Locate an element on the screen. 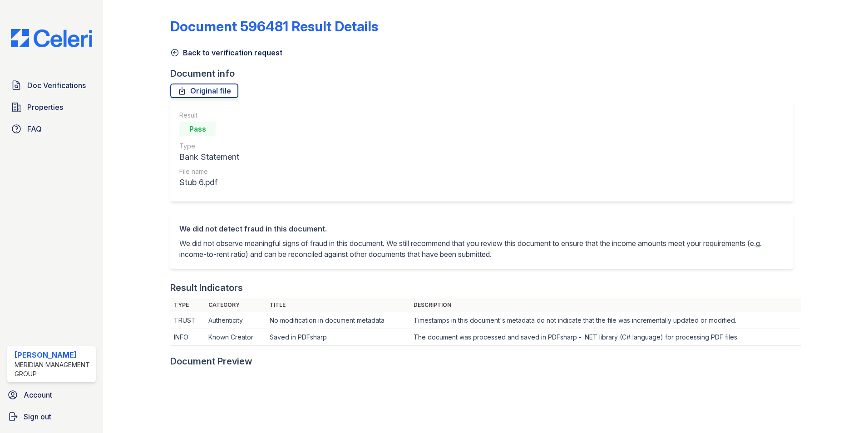 The image size is (868, 433). span: Properties is located at coordinates (45, 107).